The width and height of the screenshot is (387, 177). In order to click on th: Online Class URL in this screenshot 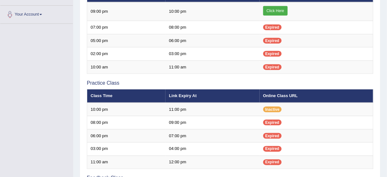, I will do `click(316, 96)`.